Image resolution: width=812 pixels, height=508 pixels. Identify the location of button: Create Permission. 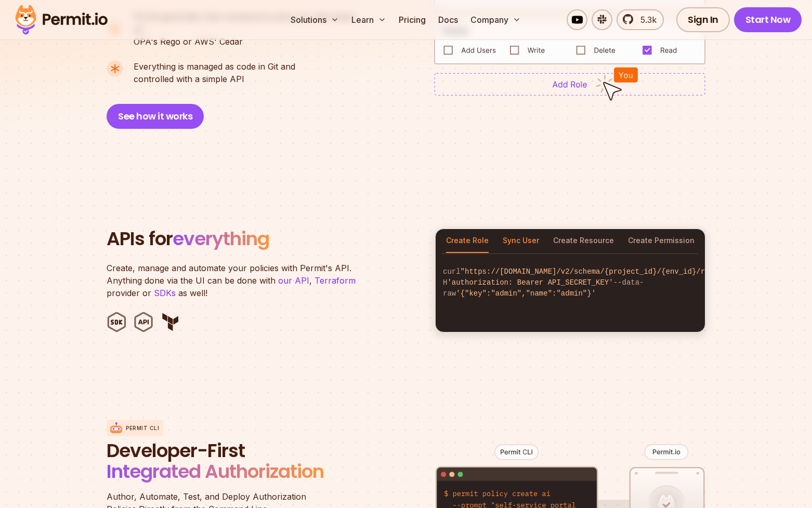
(661, 241).